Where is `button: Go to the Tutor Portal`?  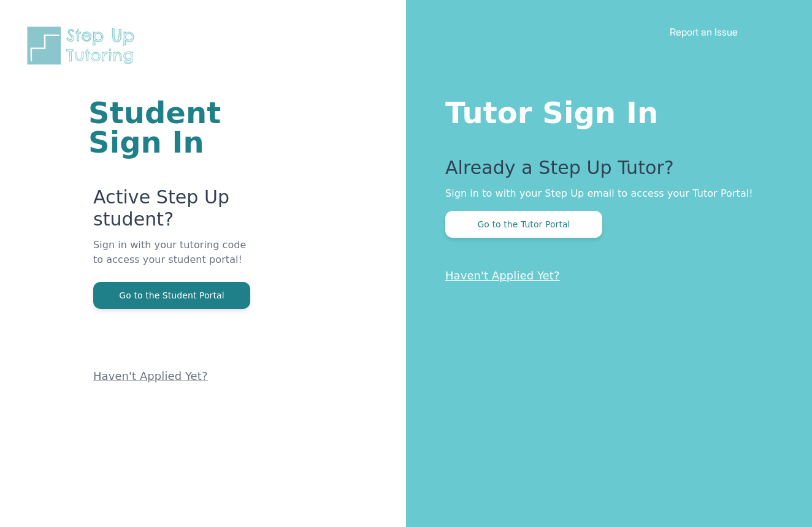 button: Go to the Tutor Portal is located at coordinates (524, 225).